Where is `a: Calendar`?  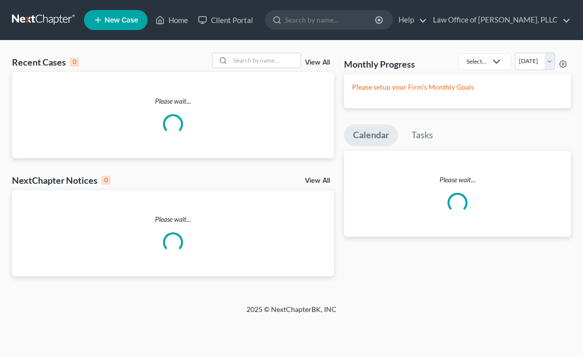 a: Calendar is located at coordinates (371, 135).